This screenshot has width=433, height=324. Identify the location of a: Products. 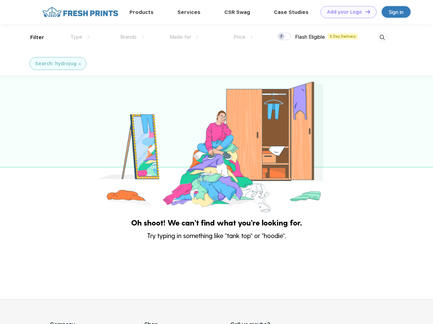
(141, 12).